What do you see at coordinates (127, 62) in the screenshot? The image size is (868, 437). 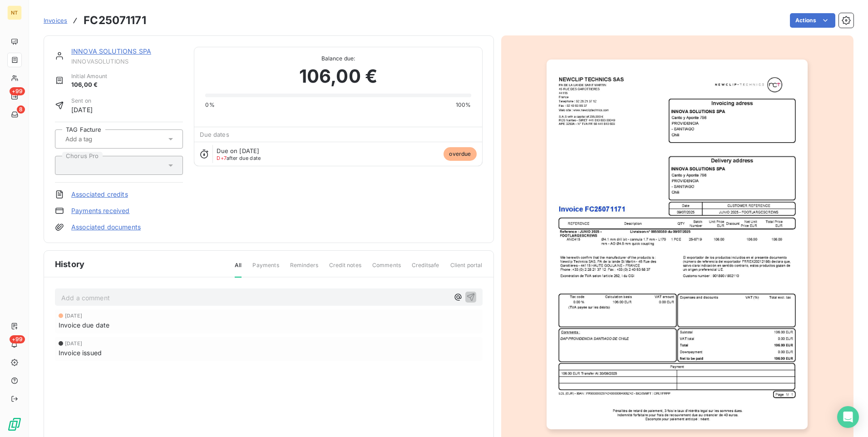 I see `span: INNOVASOLUTIONS` at bounding box center [127, 62].